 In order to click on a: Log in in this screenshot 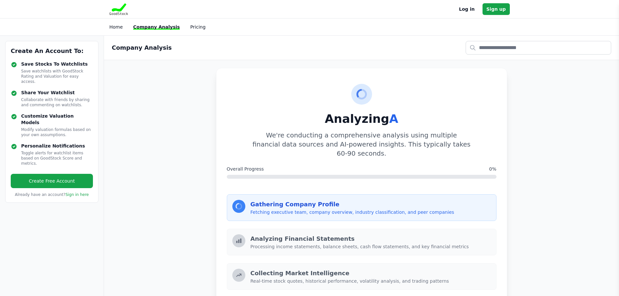, I will do `click(467, 9)`.